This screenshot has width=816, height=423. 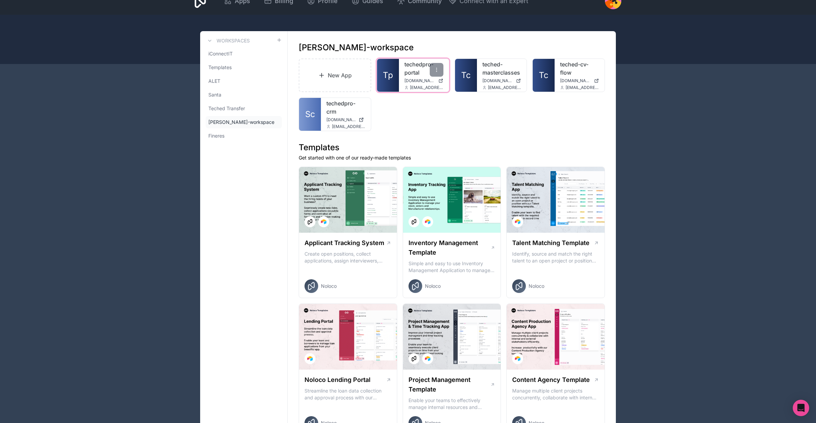 What do you see at coordinates (220, 67) in the screenshot?
I see `span: Templates` at bounding box center [220, 67].